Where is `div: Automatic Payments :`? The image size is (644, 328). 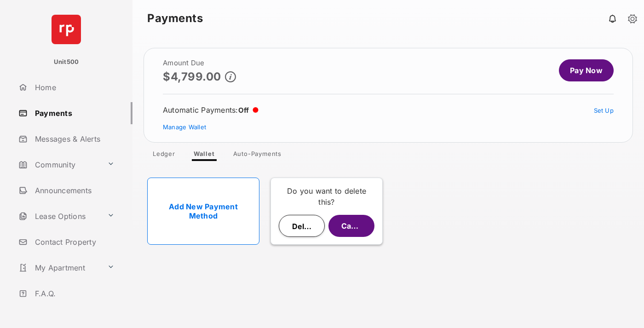
div: Automatic Payments : is located at coordinates (211, 110).